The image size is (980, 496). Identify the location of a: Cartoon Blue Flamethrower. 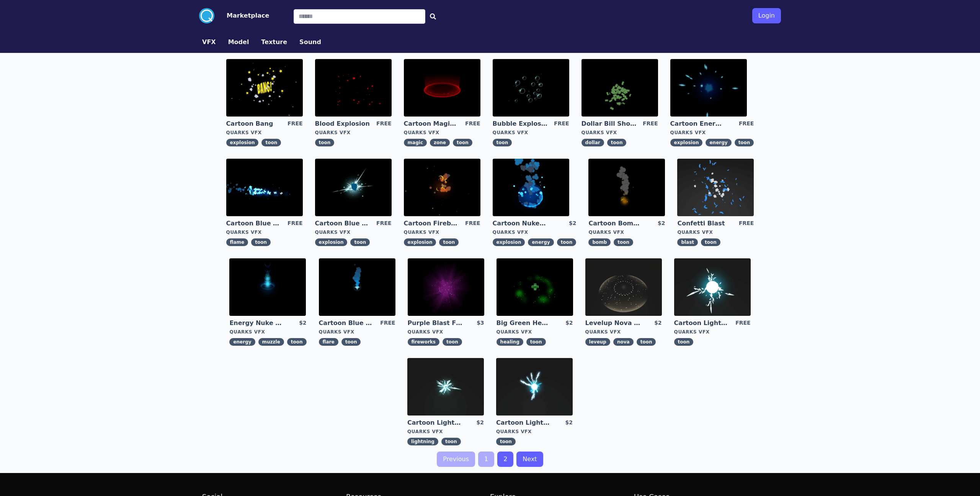
(254, 224).